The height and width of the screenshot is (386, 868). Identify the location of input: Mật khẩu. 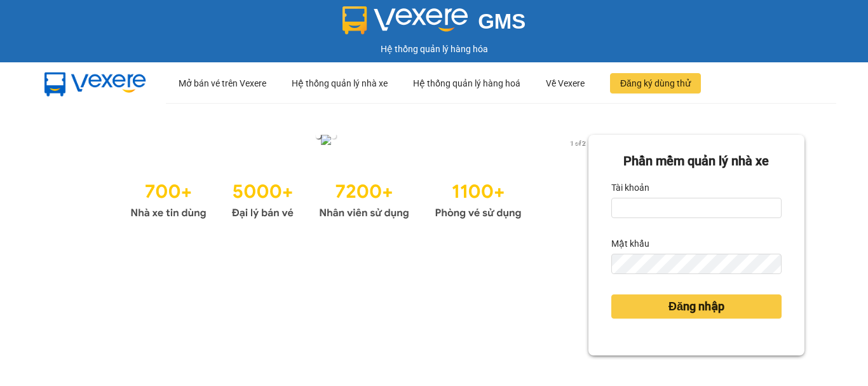
(696, 263).